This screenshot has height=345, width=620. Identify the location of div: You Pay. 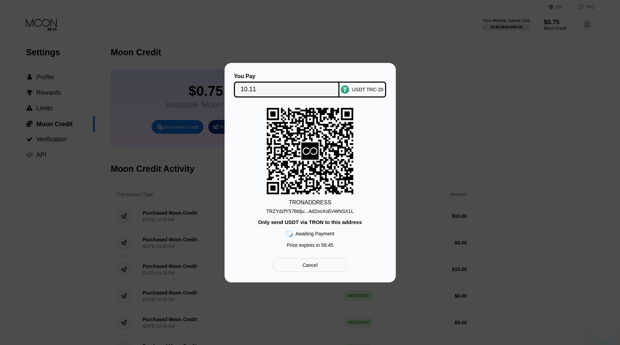
(287, 76).